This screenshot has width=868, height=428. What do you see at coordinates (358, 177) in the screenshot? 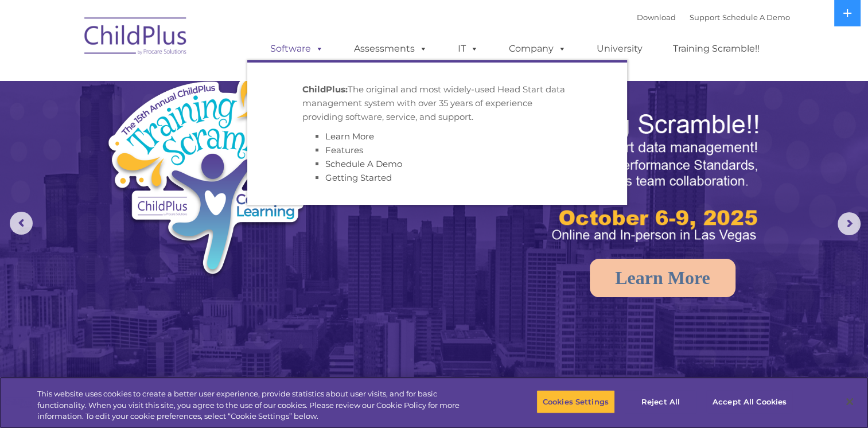
I see `a: Getting Started` at bounding box center [358, 177].